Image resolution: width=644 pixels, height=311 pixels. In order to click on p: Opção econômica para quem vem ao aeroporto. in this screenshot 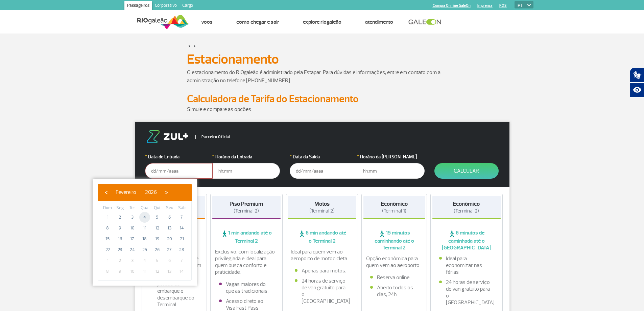, I will do `click(394, 262)`.